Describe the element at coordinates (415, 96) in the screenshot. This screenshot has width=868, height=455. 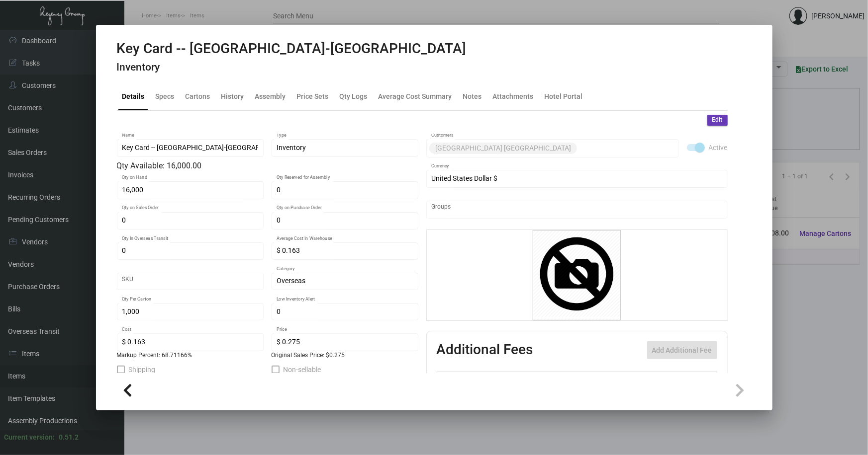
I see `div: Average Cost Summary` at that location.